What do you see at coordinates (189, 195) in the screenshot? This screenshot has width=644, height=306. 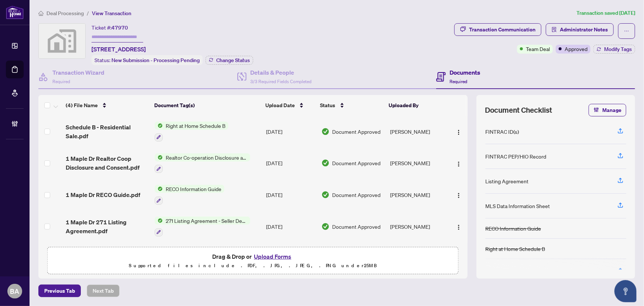 I see `button: Status IconRECO Information Guide` at bounding box center [189, 195].